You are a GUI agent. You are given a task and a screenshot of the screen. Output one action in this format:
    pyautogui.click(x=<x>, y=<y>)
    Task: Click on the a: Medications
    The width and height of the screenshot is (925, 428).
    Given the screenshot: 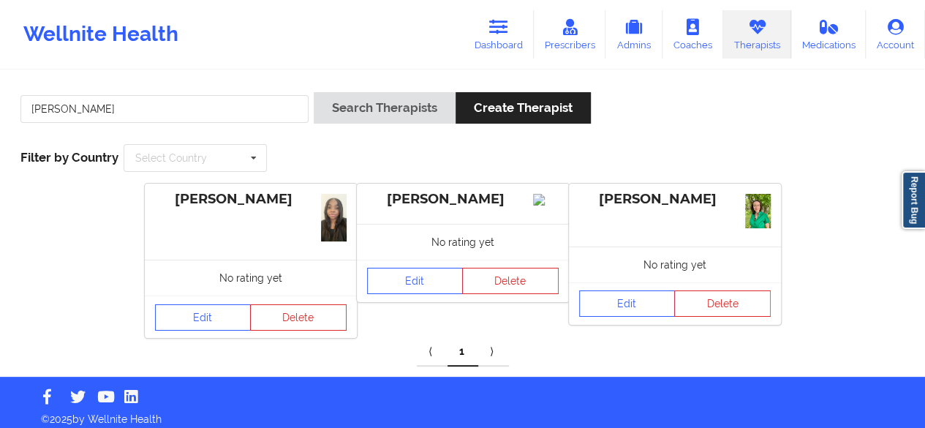 What is the action you would take?
    pyautogui.click(x=828, y=34)
    